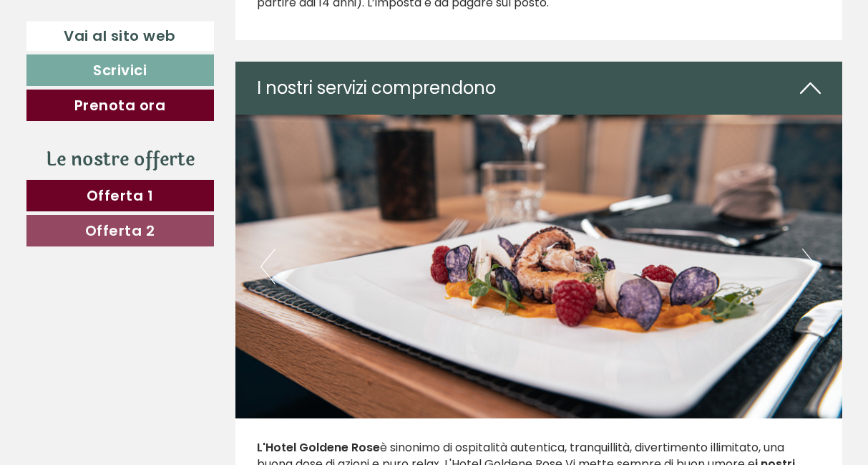 The height and width of the screenshot is (465, 868). What do you see at coordinates (809, 266) in the screenshot?
I see `button: Next` at bounding box center [809, 266].